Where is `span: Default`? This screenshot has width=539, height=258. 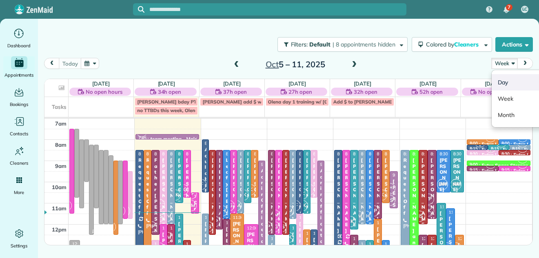 span: Default is located at coordinates (320, 44).